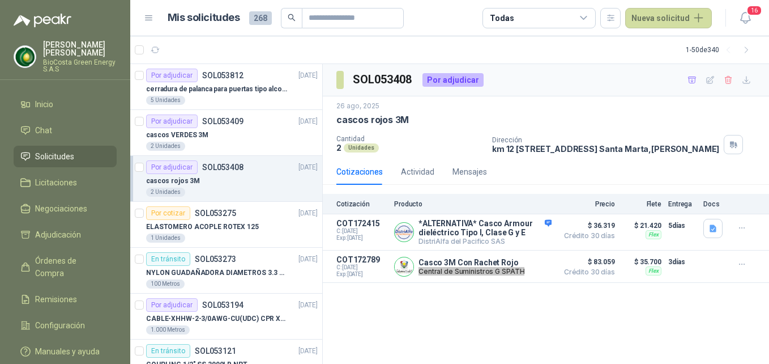 This screenshot has height=364, width=769. What do you see at coordinates (165, 238) in the screenshot?
I see `div: 1 Unidades` at bounding box center [165, 238].